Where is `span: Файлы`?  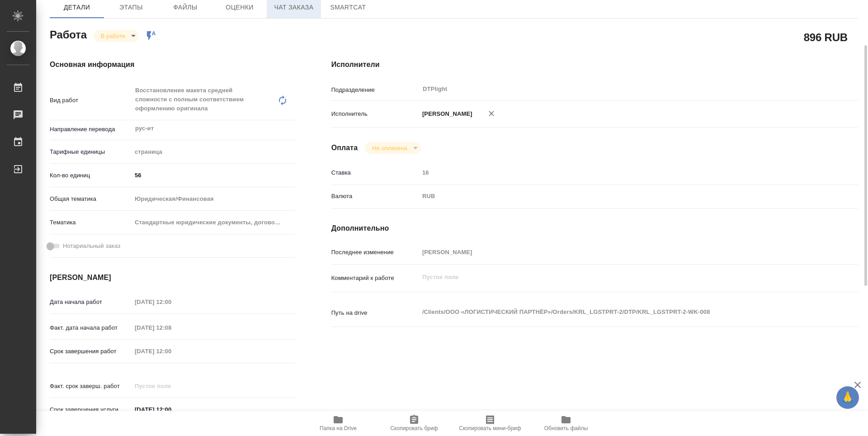
span: Файлы is located at coordinates (185, 7).